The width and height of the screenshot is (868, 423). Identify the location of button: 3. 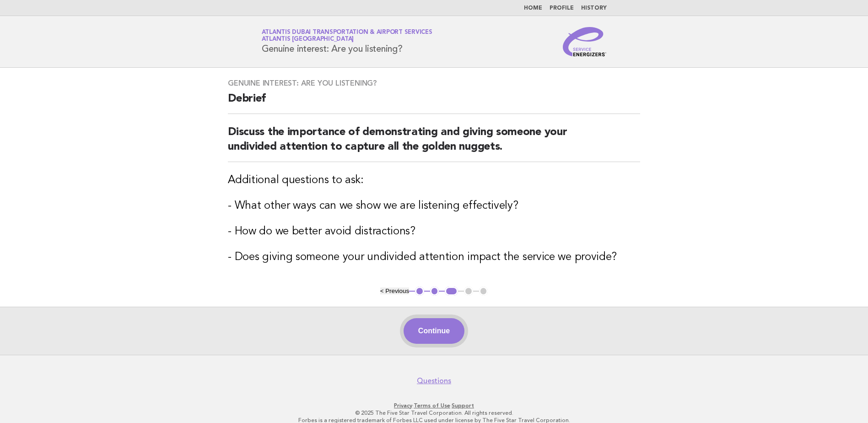
(451, 291).